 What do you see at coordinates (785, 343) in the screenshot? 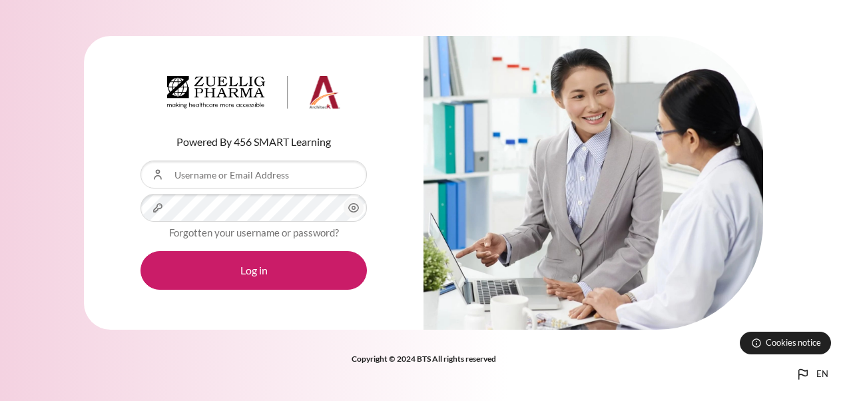
I see `button: Cookies notice` at bounding box center [785, 343].